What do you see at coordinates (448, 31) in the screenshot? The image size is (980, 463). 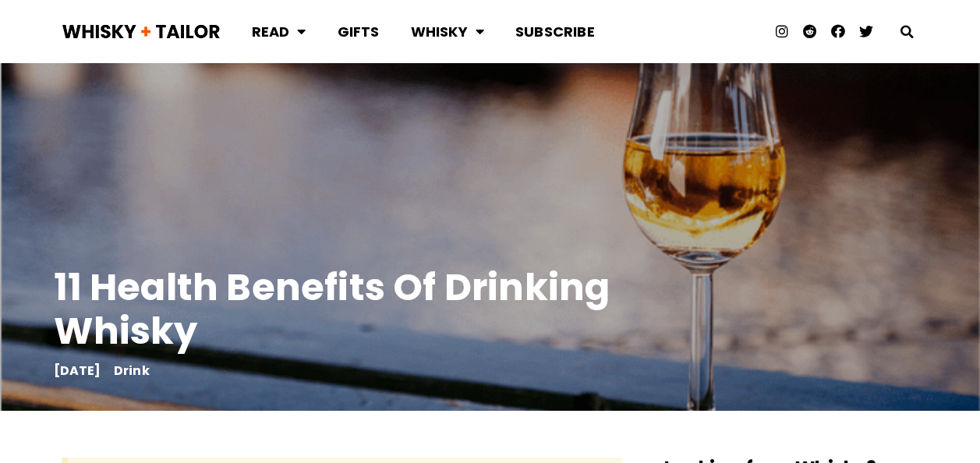 I see `a: Whisky` at bounding box center [448, 31].